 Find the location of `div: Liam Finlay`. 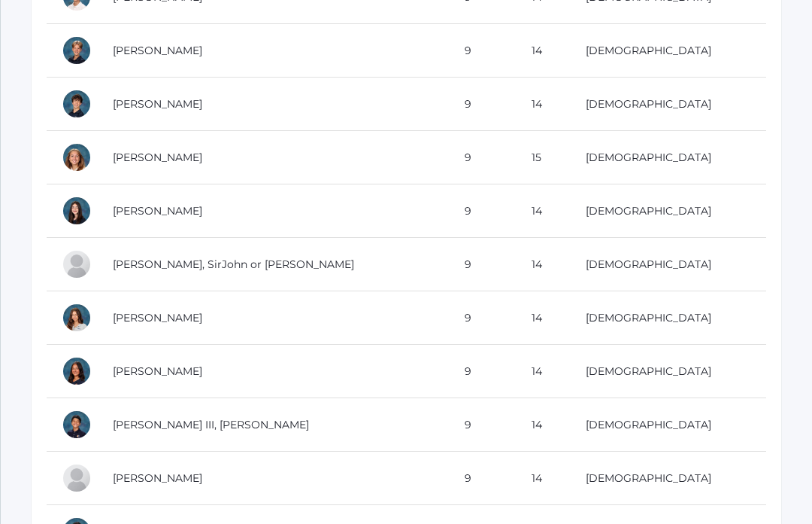

div: Liam Finlay is located at coordinates (77, 51).